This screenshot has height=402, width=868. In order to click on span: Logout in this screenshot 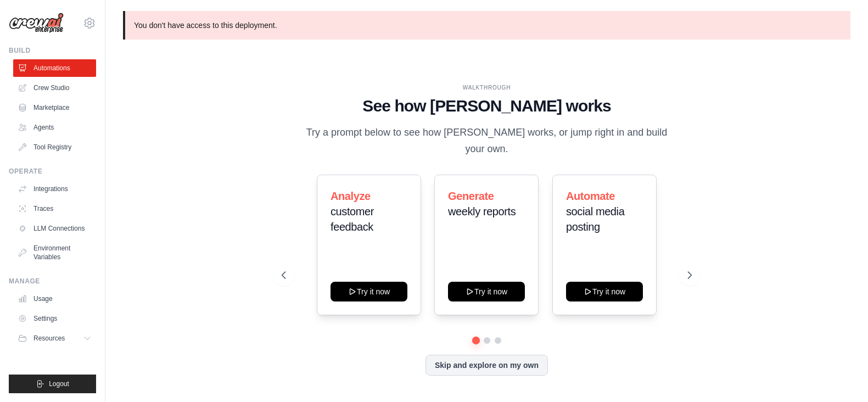, I will do `click(59, 384)`.